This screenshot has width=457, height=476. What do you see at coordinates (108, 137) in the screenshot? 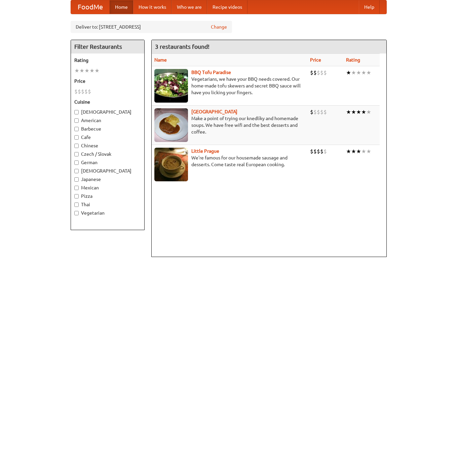
I see `label: Cafe` at bounding box center [108, 137].